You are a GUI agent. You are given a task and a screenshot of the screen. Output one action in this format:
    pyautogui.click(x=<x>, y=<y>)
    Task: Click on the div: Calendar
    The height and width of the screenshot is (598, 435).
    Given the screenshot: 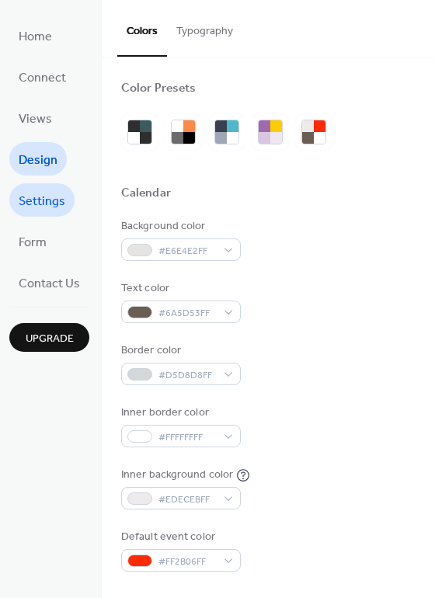 What is the action you would take?
    pyautogui.click(x=146, y=194)
    